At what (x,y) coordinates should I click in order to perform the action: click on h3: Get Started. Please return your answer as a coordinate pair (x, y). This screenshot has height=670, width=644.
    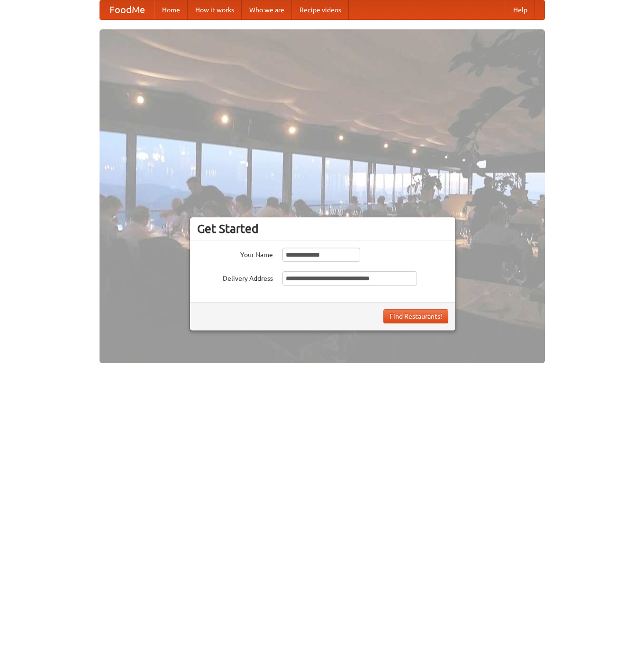
    Looking at the image, I should click on (323, 229).